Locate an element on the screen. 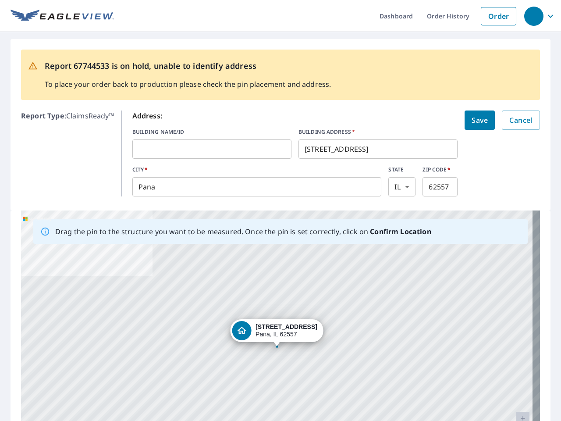 The width and height of the screenshot is (561, 421). img: EV Logo is located at coordinates (62, 16).